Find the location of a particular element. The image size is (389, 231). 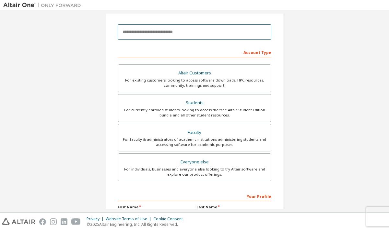

img: Altair One is located at coordinates (44, 5).